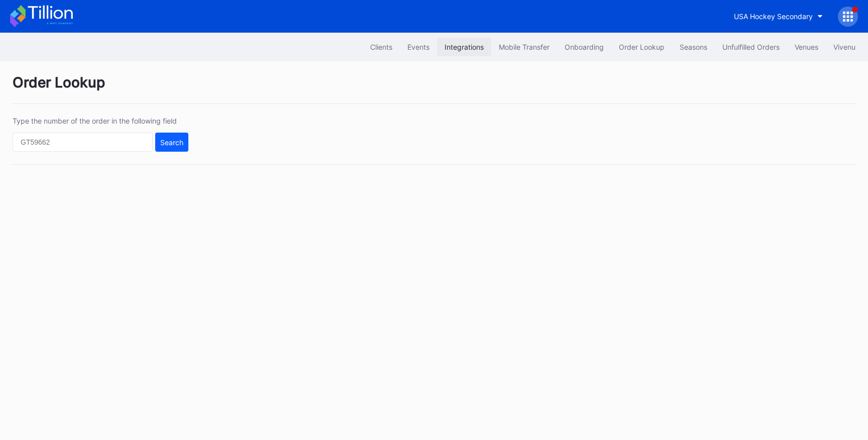 This screenshot has height=440, width=868. Describe the element at coordinates (584, 47) in the screenshot. I see `button: Onboarding` at that location.